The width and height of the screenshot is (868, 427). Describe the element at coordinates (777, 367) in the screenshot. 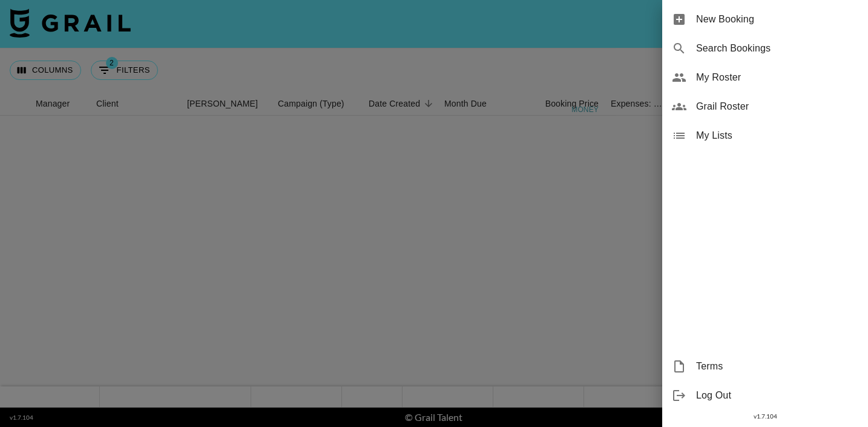

I see `span: Terms` at that location.